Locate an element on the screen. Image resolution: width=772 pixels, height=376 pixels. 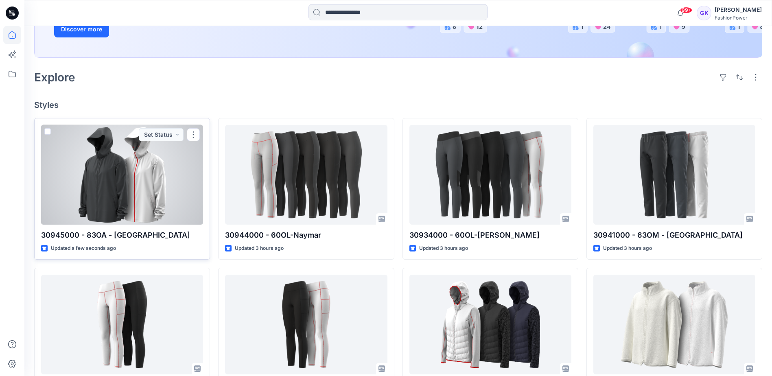
a: Discover more is located at coordinates (146, 29).